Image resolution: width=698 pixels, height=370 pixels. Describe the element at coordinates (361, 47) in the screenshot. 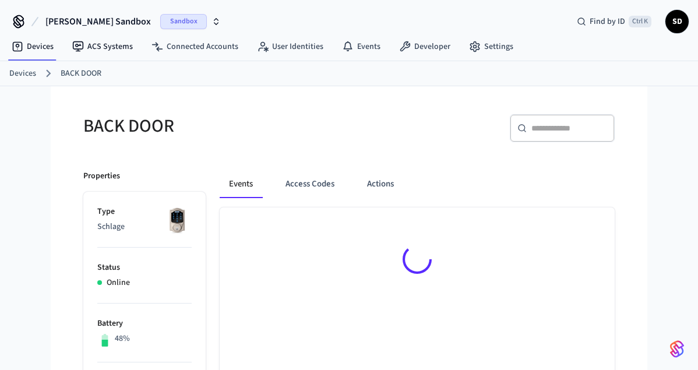

I see `a: Events` at that location.